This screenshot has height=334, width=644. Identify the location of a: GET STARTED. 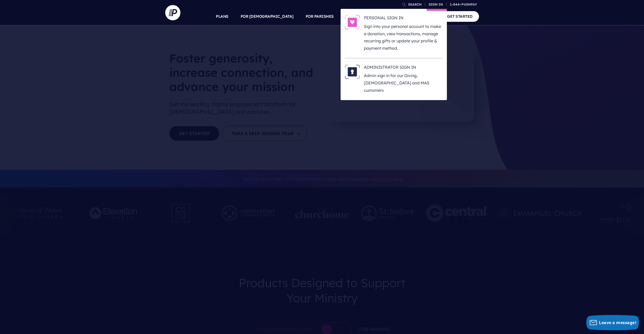
(460, 16).